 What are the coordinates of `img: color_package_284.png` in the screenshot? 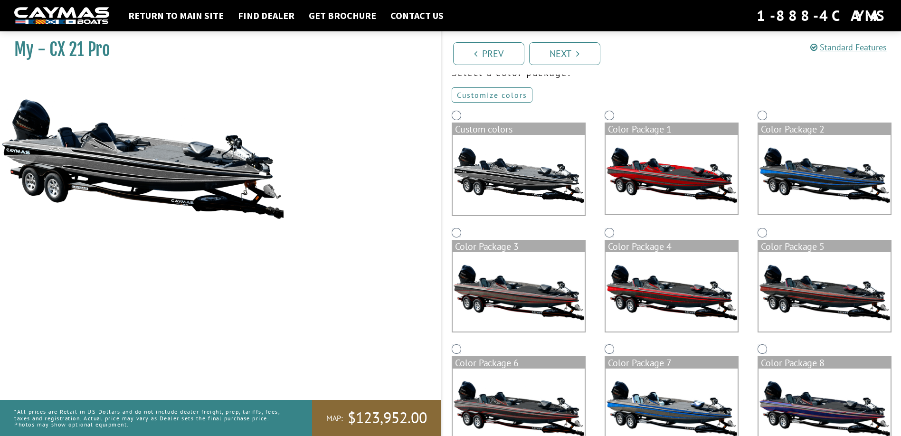 It's located at (518, 291).